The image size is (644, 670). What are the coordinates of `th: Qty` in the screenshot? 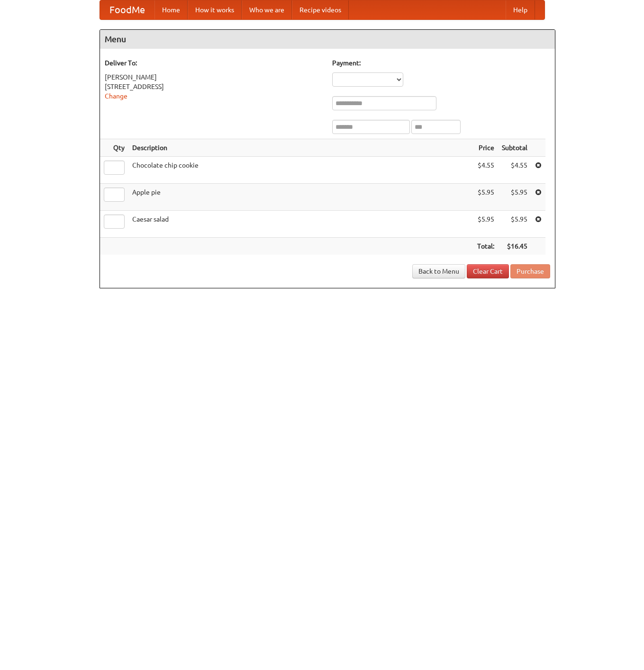 It's located at (114, 148).